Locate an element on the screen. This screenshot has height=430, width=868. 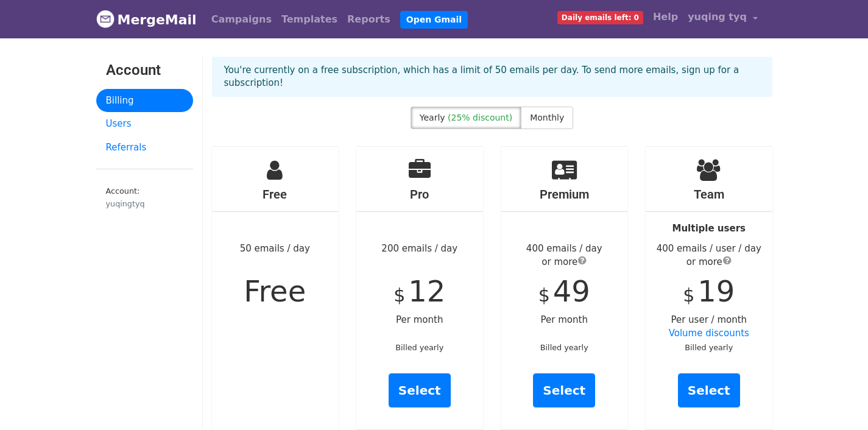
span: 49 is located at coordinates (571, 291).